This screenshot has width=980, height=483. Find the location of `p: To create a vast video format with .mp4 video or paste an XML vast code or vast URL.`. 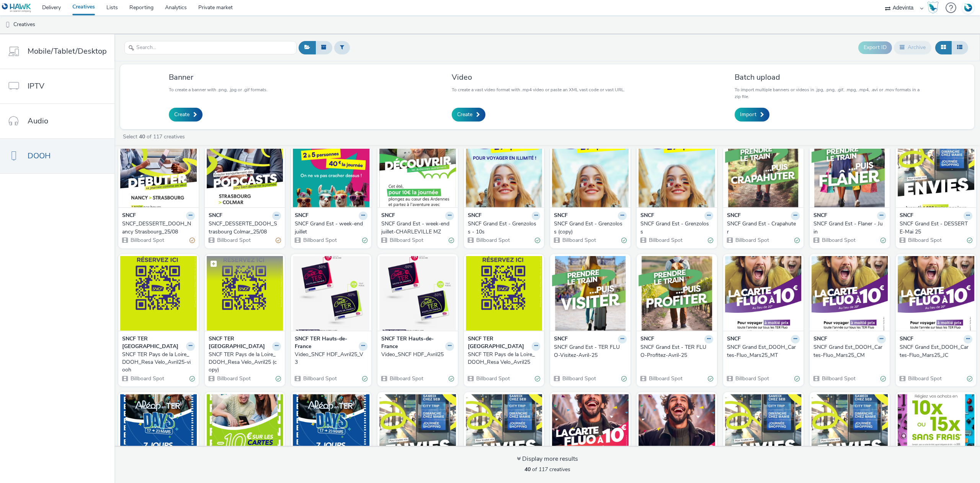

p: To create a vast video format with .mp4 video or paste an XML vast code or vast URL. is located at coordinates (538, 90).